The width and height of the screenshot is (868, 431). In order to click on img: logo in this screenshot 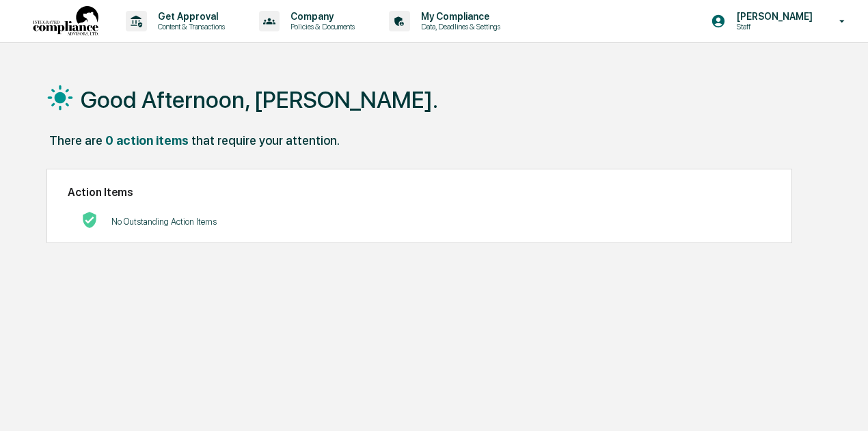, I will do `click(66, 21)`.